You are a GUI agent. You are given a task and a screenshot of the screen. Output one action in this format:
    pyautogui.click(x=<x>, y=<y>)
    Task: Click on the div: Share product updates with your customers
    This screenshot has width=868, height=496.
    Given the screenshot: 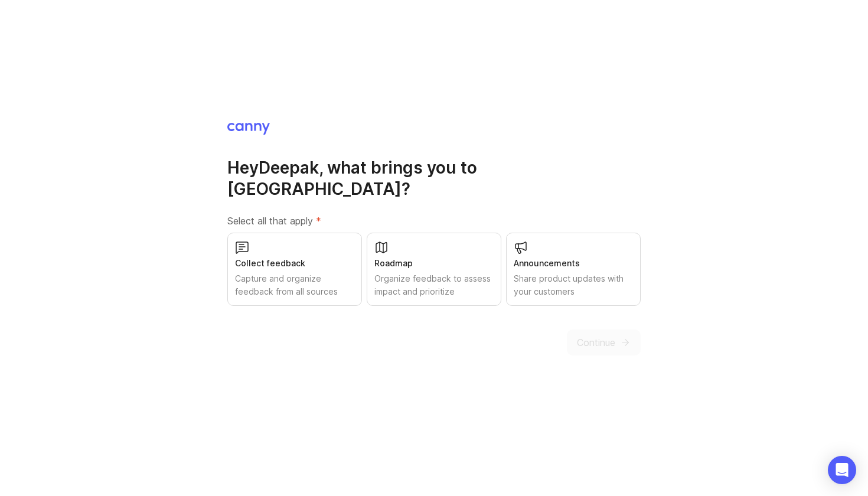 What is the action you would take?
    pyautogui.click(x=573, y=285)
    